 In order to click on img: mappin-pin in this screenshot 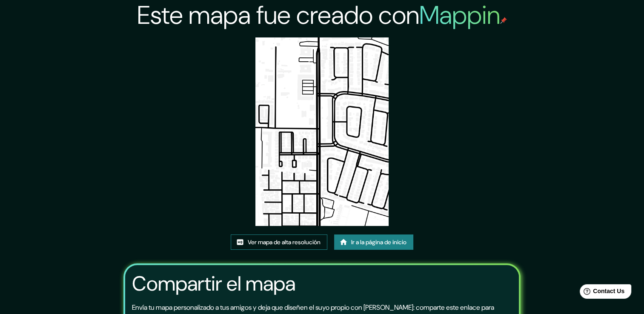, I will do `click(503, 20)`.